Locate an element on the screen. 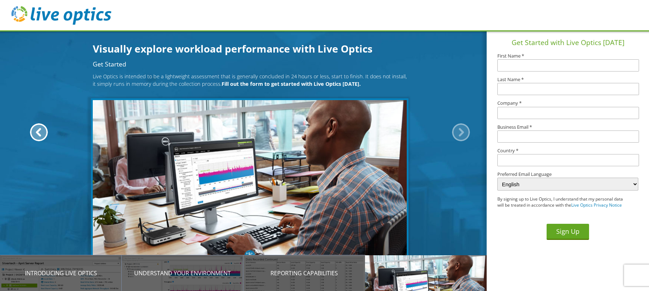 The height and width of the screenshot is (291, 649). p: By signing up to Live Optics, I understand that my personal data will be treated in accordance wi... is located at coordinates (561, 202).